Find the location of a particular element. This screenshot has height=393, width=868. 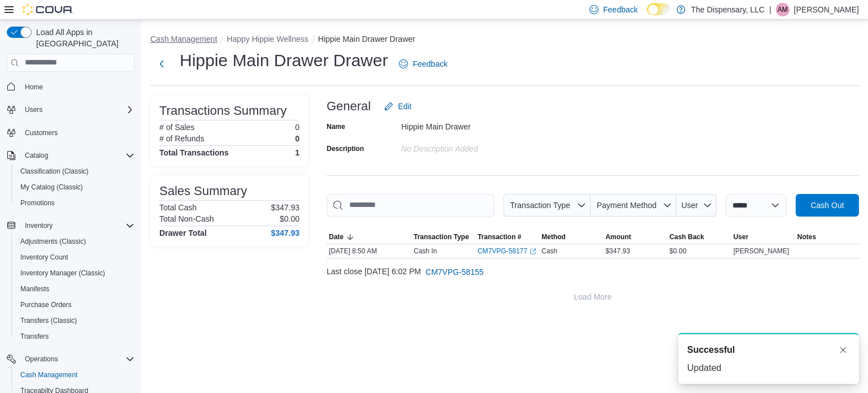

div: Alisha Madison is located at coordinates (783, 10).